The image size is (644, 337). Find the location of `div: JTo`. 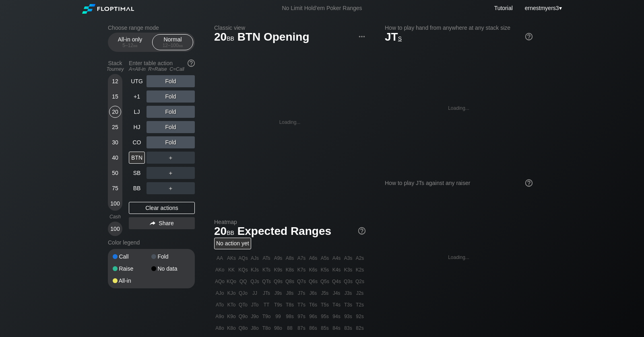

div: JTo is located at coordinates (255, 305).